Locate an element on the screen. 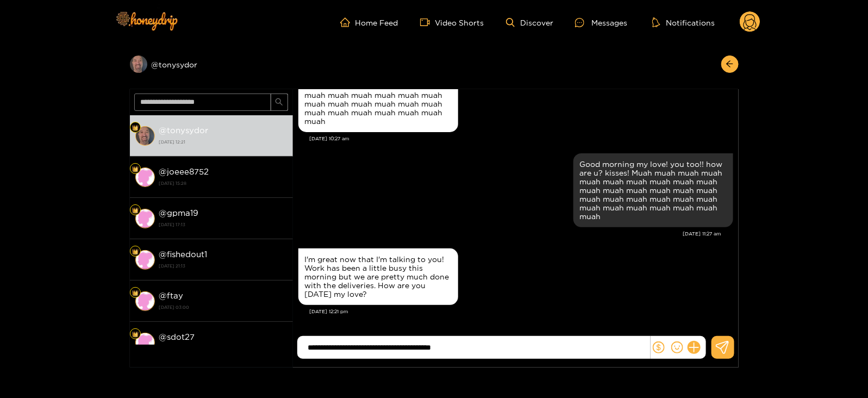 This screenshot has height=398, width=868. span: home is located at coordinates (348, 23).